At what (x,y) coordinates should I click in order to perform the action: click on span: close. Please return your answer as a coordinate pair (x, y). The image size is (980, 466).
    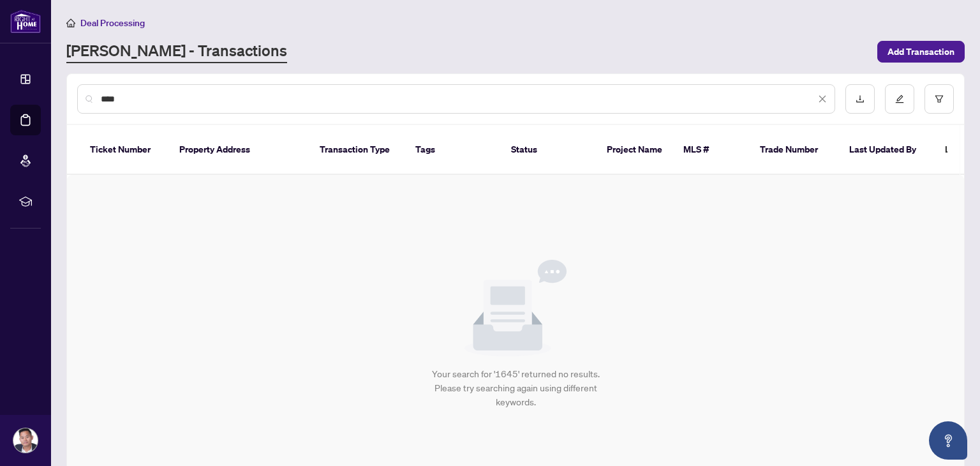
    Looking at the image, I should click on (823, 99).